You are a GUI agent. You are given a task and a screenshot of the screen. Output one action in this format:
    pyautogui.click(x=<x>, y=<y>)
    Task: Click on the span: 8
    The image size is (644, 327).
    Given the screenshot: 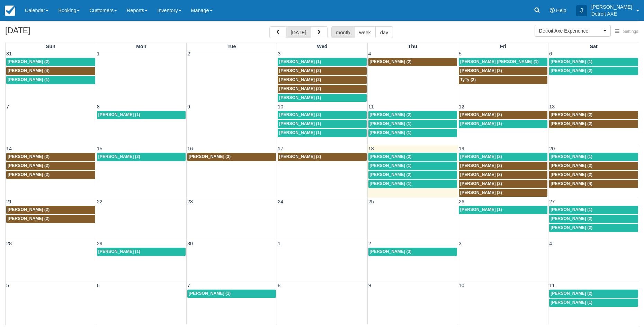 What is the action you would take?
    pyautogui.click(x=279, y=285)
    